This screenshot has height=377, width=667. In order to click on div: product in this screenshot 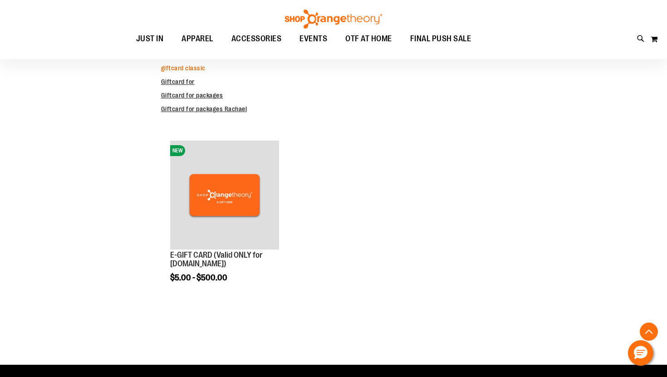, I will do `click(224, 220)`.